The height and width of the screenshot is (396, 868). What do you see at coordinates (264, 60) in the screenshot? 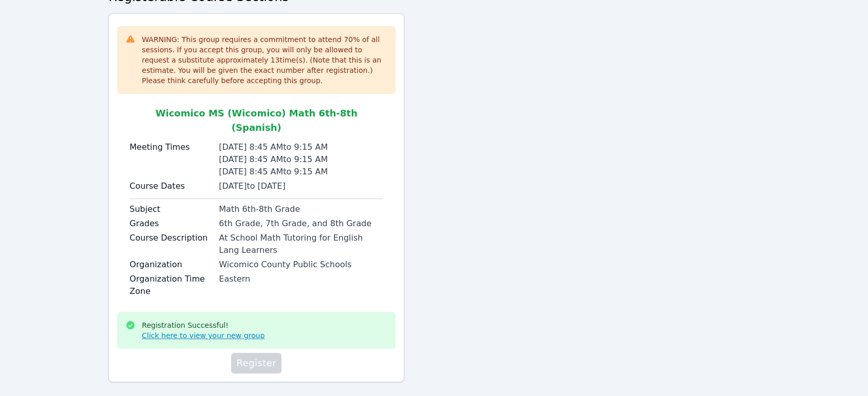
I see `div: WARNING: This group requires a commitment to attend 70 % of all sessions. If you accept this grou...` at bounding box center [264, 60].